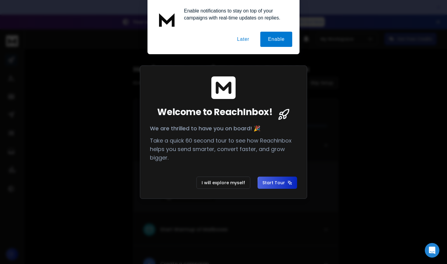  Describe the element at coordinates (278, 183) in the screenshot. I see `span: Start Tour` at that location.